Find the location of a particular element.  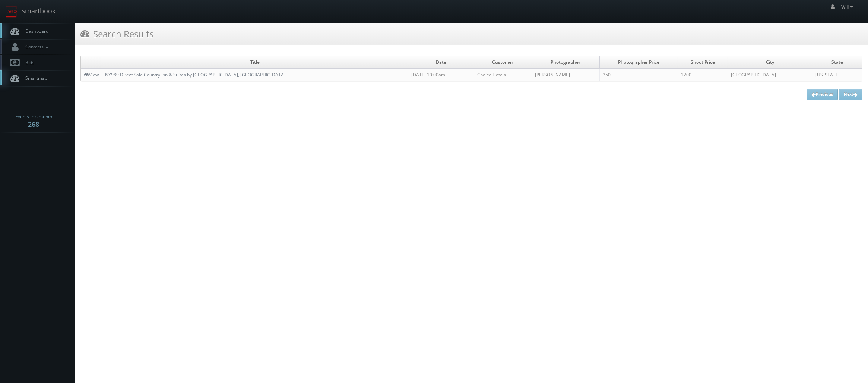

h3: Search Results is located at coordinates (117, 34).